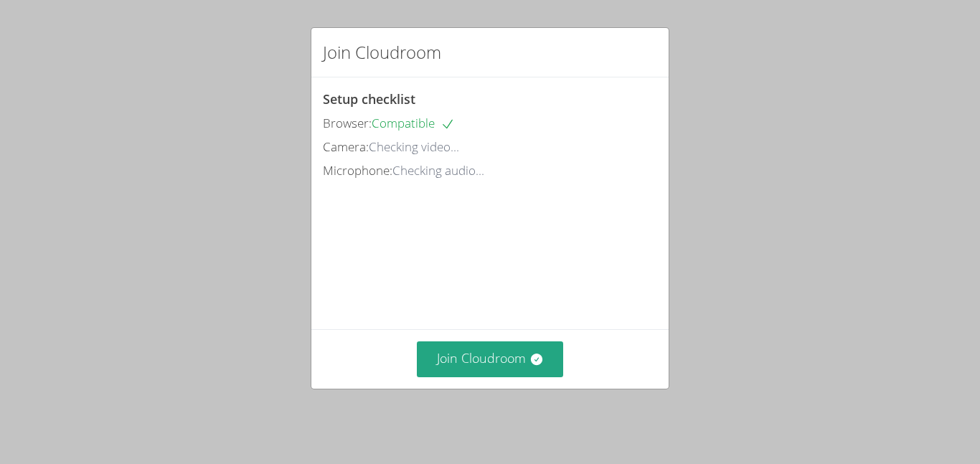 The width and height of the screenshot is (980, 464). What do you see at coordinates (357, 170) in the screenshot?
I see `span: Microphone:` at bounding box center [357, 170].